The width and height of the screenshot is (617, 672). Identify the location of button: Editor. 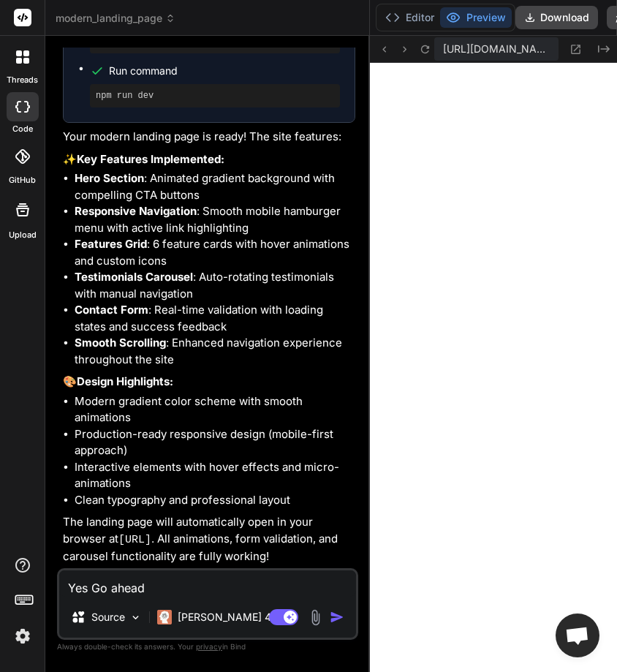
(409, 17).